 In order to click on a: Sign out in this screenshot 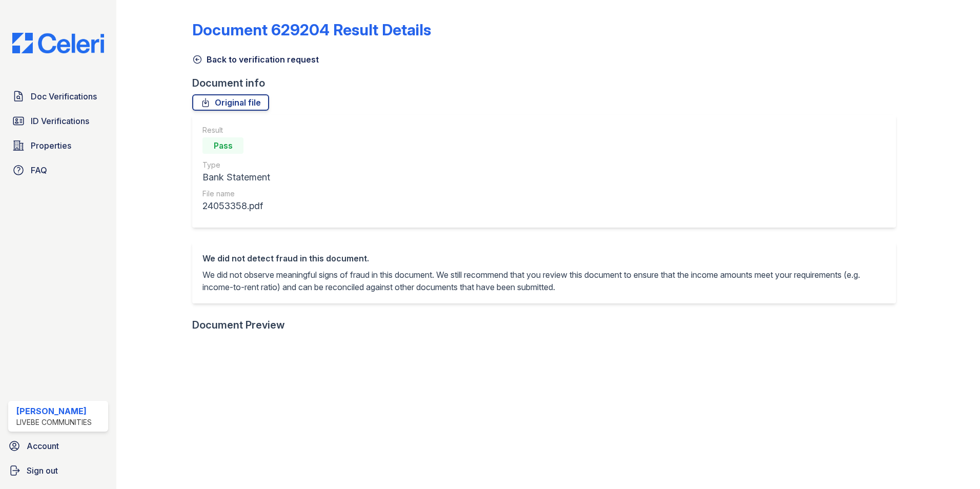, I will do `click(58, 470)`.